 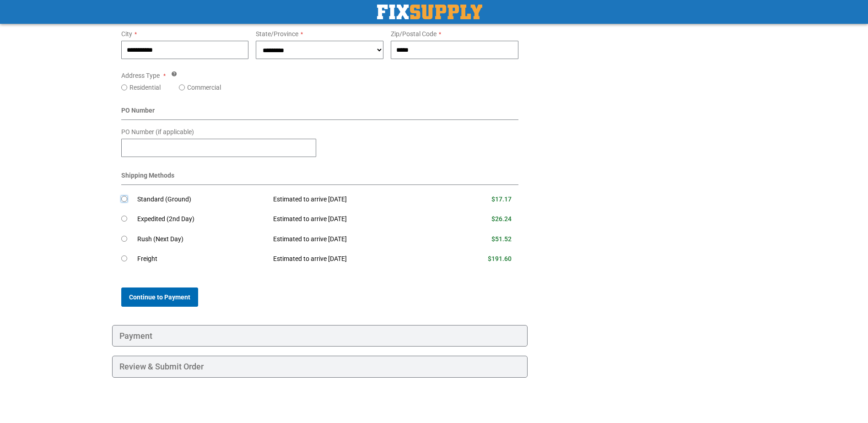 I want to click on div: Payment, so click(x=320, y=336).